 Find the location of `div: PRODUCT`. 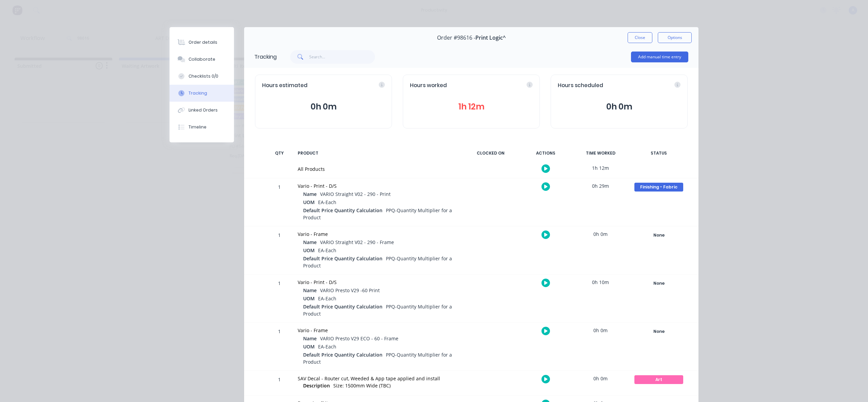

div: PRODUCT is located at coordinates (377, 153).